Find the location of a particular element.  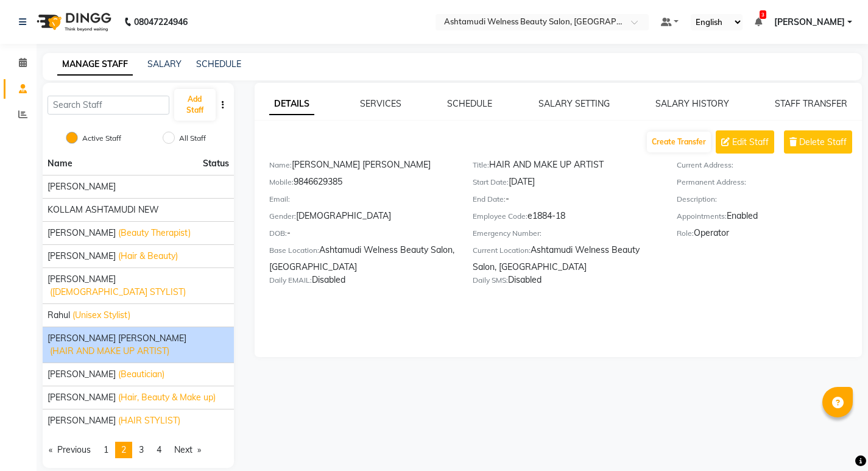

span: (HAIR STYLIST) is located at coordinates (149, 421).